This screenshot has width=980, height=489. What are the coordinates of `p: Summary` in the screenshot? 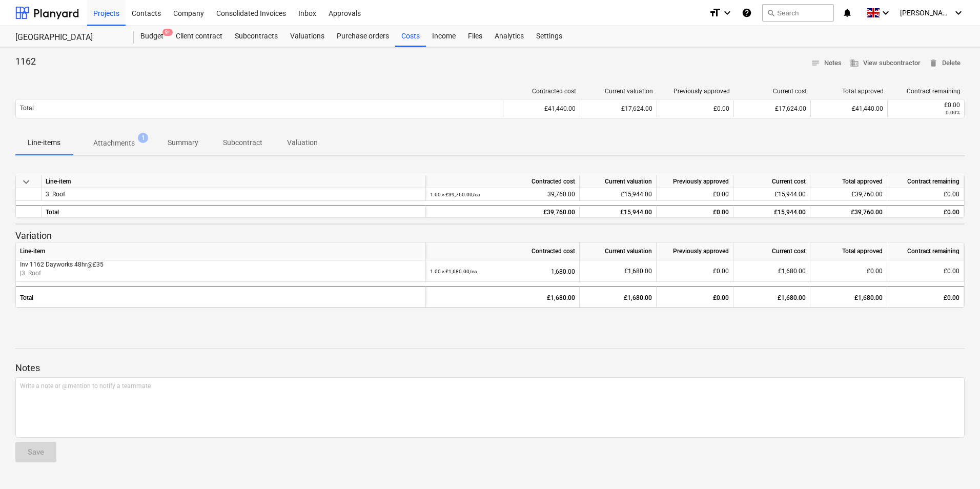 It's located at (183, 142).